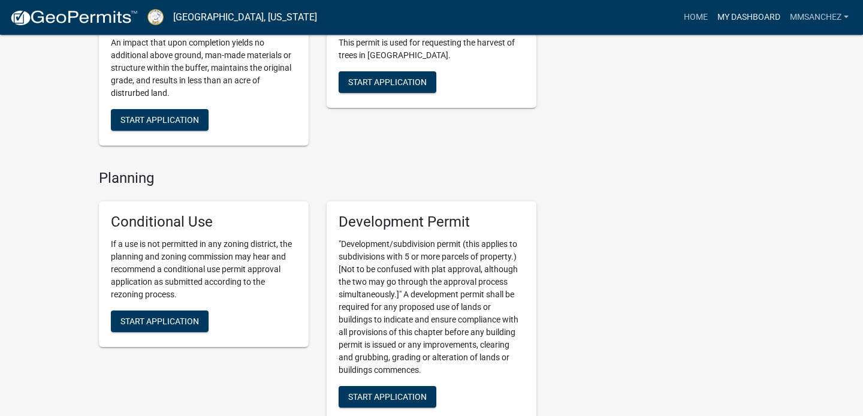 This screenshot has width=863, height=416. What do you see at coordinates (204, 222) in the screenshot?
I see `h5: Conditional Use` at bounding box center [204, 222].